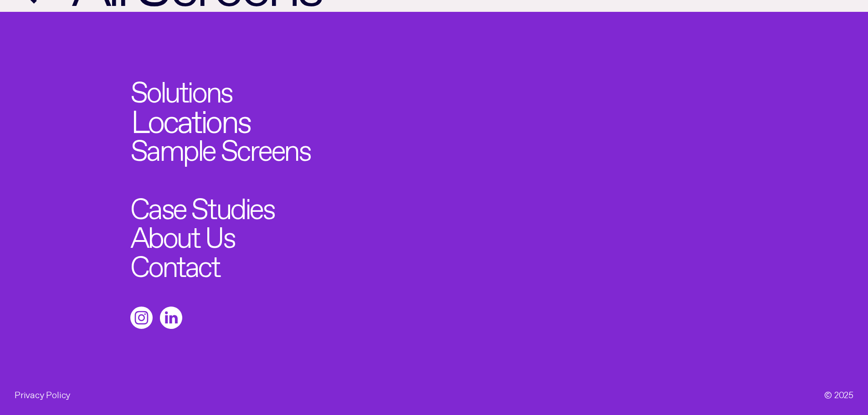 This screenshot has width=868, height=415. I want to click on a: Case Studies, so click(202, 205).